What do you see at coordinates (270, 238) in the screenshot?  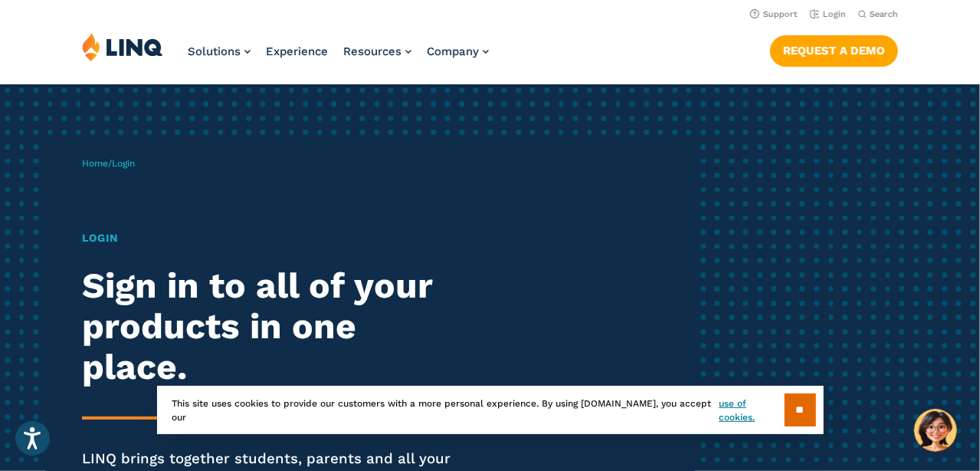 I see `h1: Login` at bounding box center [270, 238].